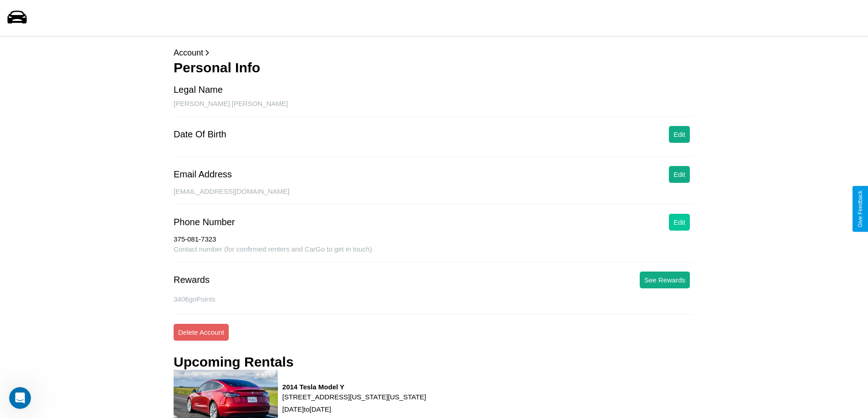 The width and height of the screenshot is (868, 418). Describe the element at coordinates (198, 90) in the screenshot. I see `div: Legal Name` at that location.